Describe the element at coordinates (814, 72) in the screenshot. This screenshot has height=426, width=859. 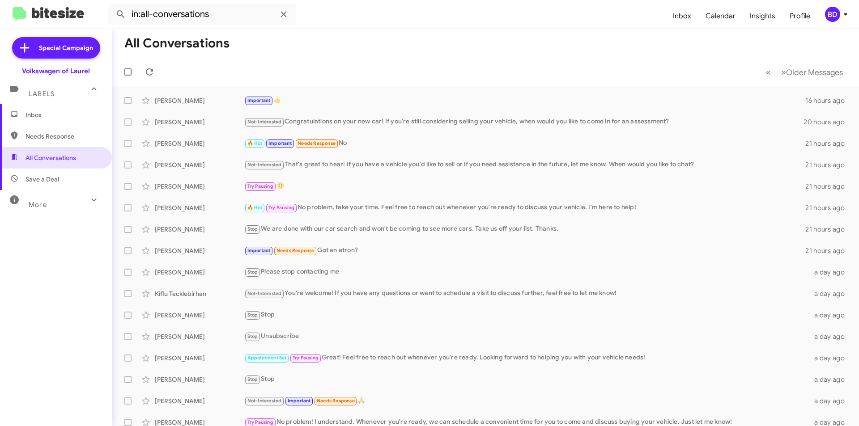
I see `span: Older Messages` at that location.